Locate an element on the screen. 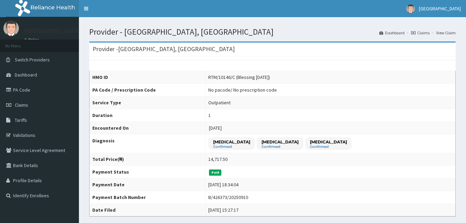 The image size is (466, 223). th: Service Type is located at coordinates (148, 103).